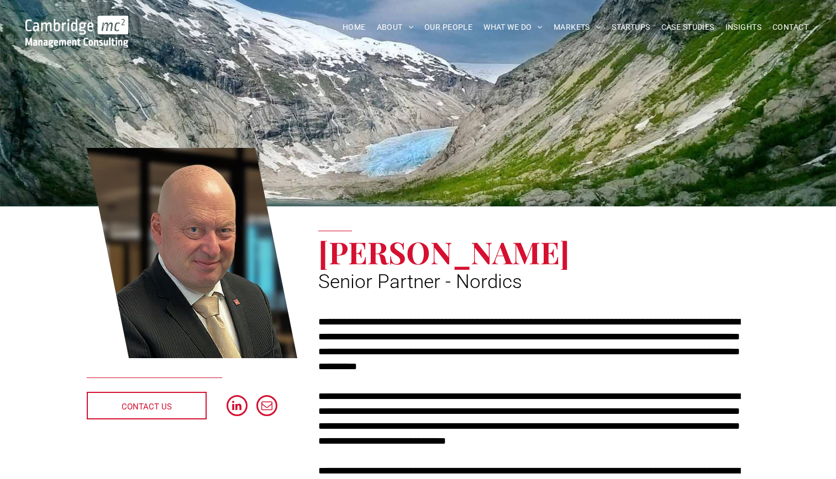 Image resolution: width=836 pixels, height=479 pixels. Describe the element at coordinates (448, 27) in the screenshot. I see `a: OUR PEOPLE` at that location.